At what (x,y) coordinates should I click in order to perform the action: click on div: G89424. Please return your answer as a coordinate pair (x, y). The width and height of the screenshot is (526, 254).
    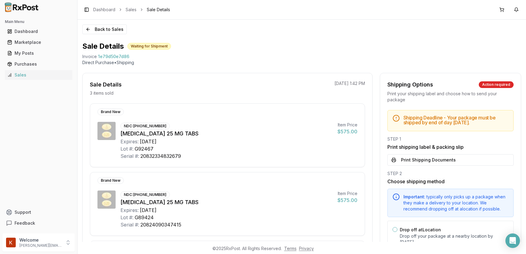
    Looking at the image, I should click on (144, 218).